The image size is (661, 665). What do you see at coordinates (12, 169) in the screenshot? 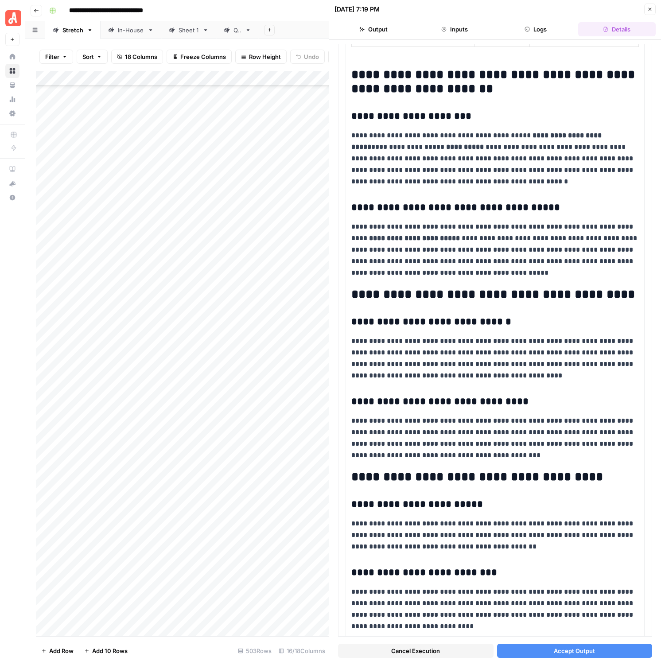
I see `a: AirOps Academy` at bounding box center [12, 169].